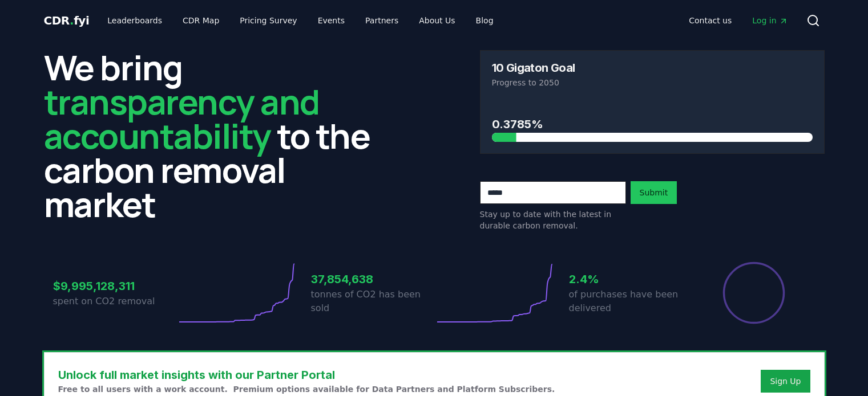 This screenshot has height=396, width=868. I want to click on h3: Unlock full market insights with our Partner Portal, so click(306, 375).